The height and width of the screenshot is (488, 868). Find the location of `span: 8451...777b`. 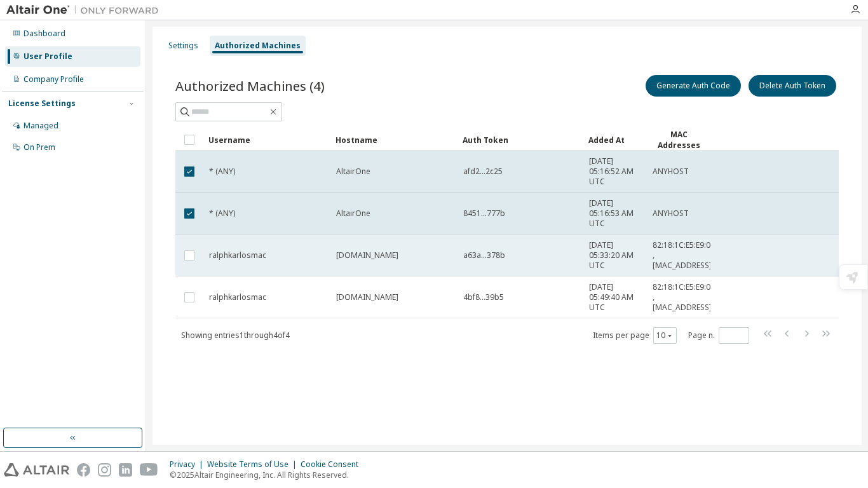

span: 8451...777b is located at coordinates (484, 214).